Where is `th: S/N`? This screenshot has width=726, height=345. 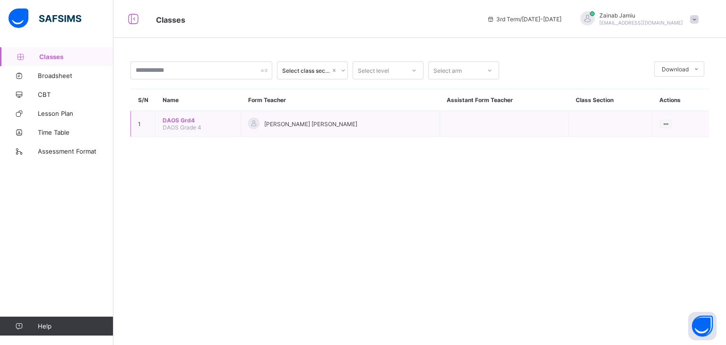
th: S/N is located at coordinates (143, 100).